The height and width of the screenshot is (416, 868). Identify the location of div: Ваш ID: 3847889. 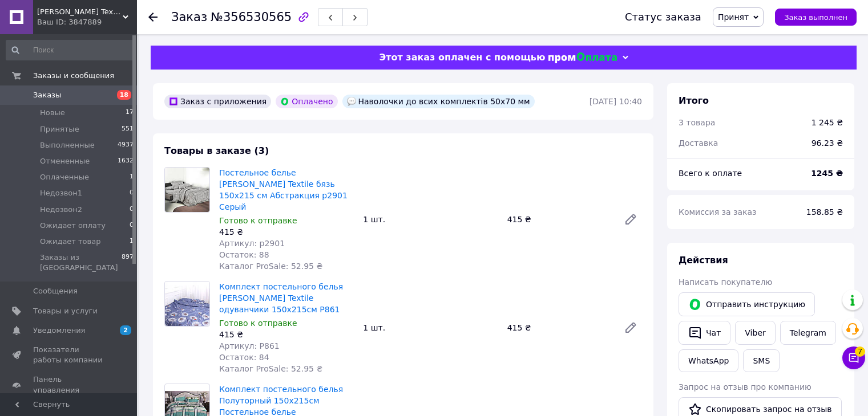
(87, 23).